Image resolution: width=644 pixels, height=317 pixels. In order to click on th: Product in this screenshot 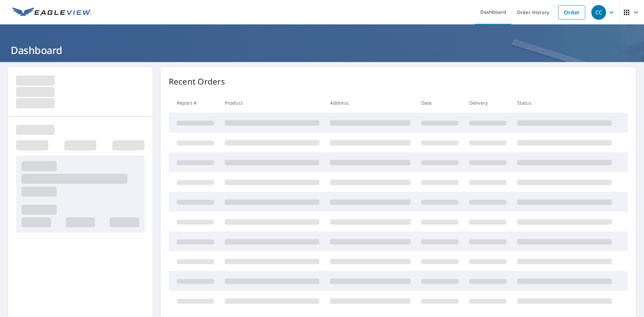, I will do `click(272, 103)`.